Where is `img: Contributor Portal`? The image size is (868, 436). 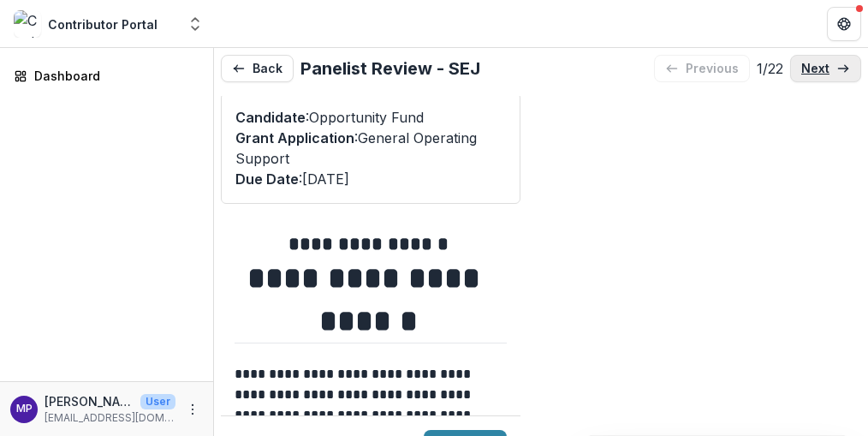 img: Contributor Portal is located at coordinates (27, 24).